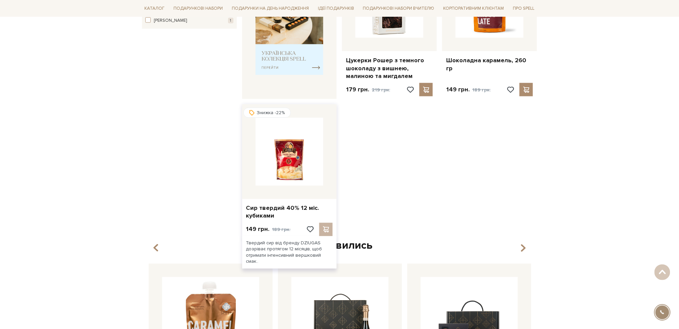 The height and width of the screenshot is (329, 679). I want to click on a: Про Spell, so click(523, 8).